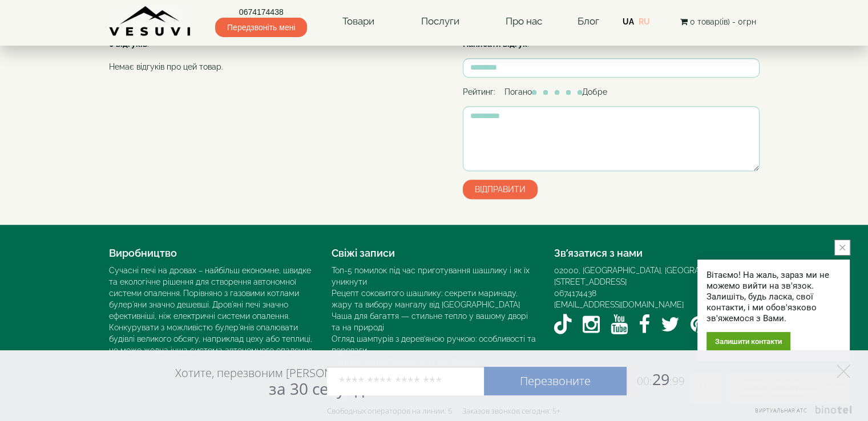  Describe the element at coordinates (781, 410) in the screenshot. I see `span: Виртуальная АТС` at that location.